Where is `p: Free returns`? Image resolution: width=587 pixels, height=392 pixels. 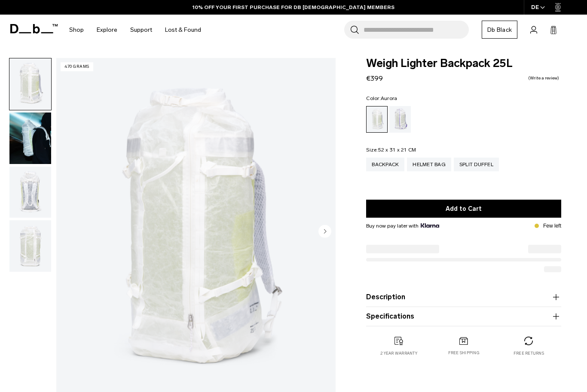
p: Free returns is located at coordinates (529, 353).